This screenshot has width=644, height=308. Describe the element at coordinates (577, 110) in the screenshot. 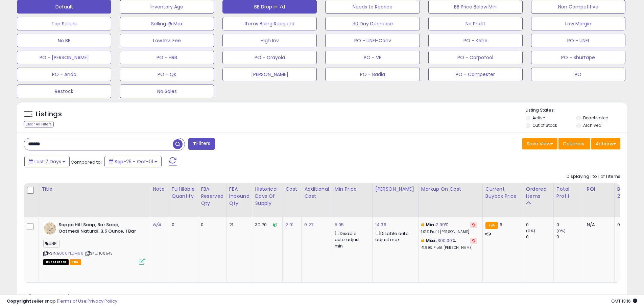

I see `p: Listing States:` at that location.